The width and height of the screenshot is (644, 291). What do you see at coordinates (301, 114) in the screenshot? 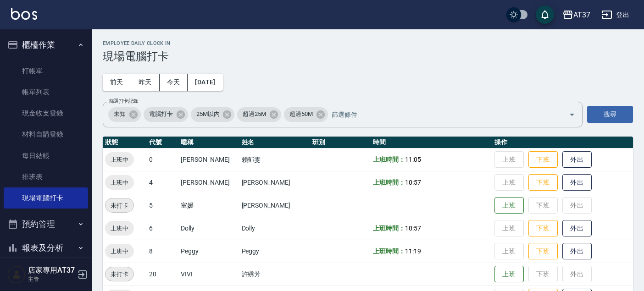
I see `span: 超過50M` at bounding box center [301, 114].